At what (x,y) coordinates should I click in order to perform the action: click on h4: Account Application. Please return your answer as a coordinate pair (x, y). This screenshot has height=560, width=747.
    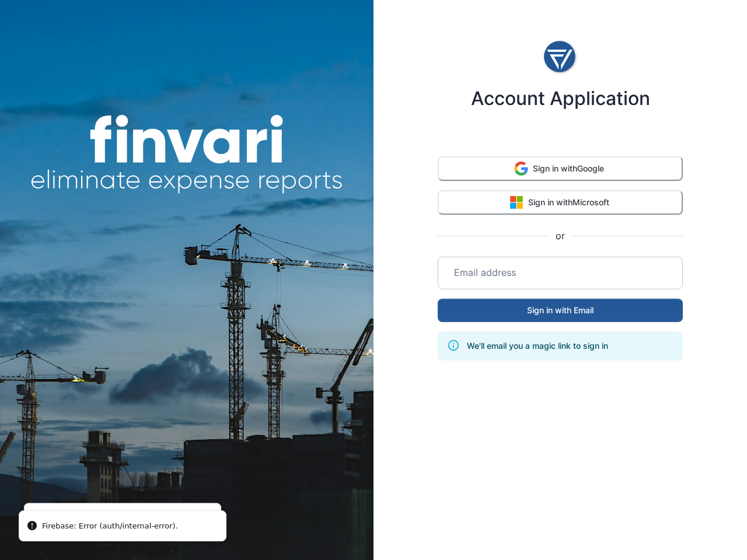
    Looking at the image, I should click on (560, 99).